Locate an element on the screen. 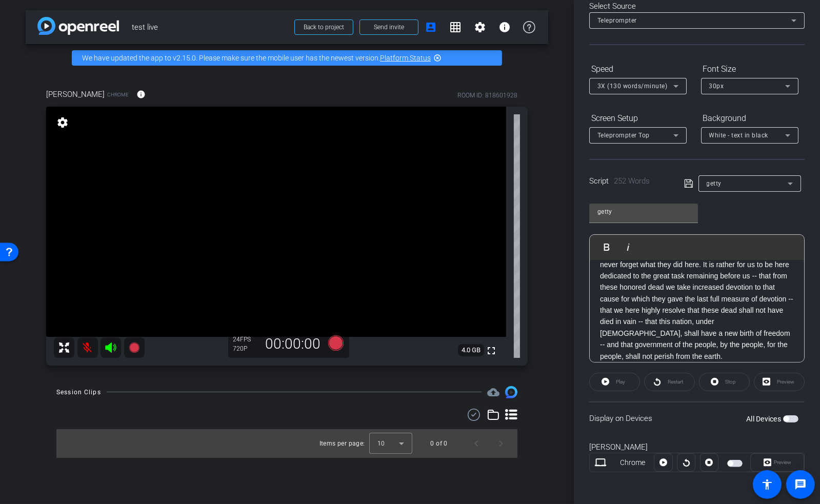  input: Title is located at coordinates (644, 211).